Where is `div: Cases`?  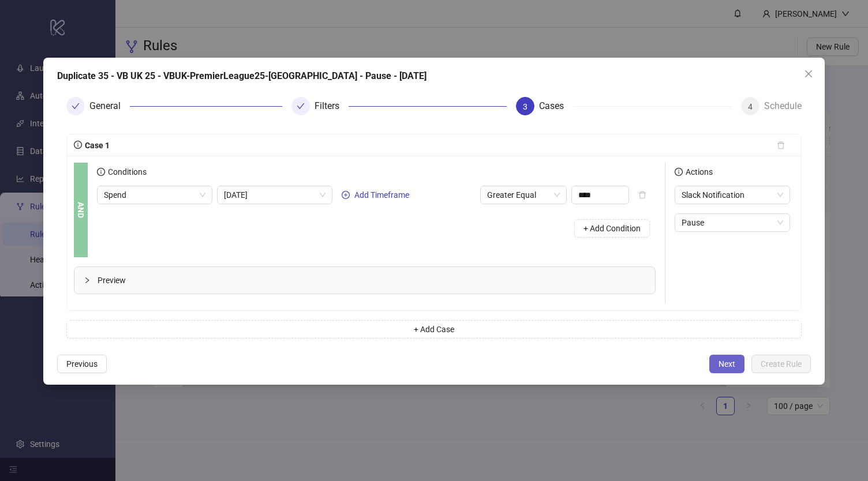
div: Cases is located at coordinates (555, 106).